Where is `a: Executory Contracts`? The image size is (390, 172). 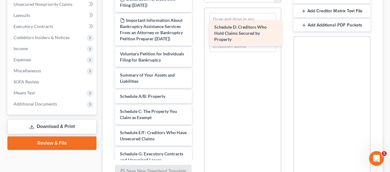
a: Executory Contracts is located at coordinates (52, 27).